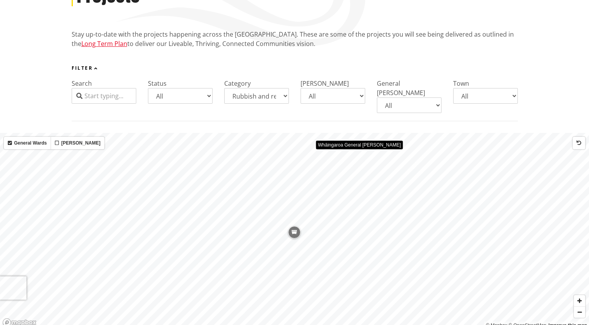  What do you see at coordinates (294, 232) in the screenshot?
I see `div: Map marker` at bounding box center [294, 232].